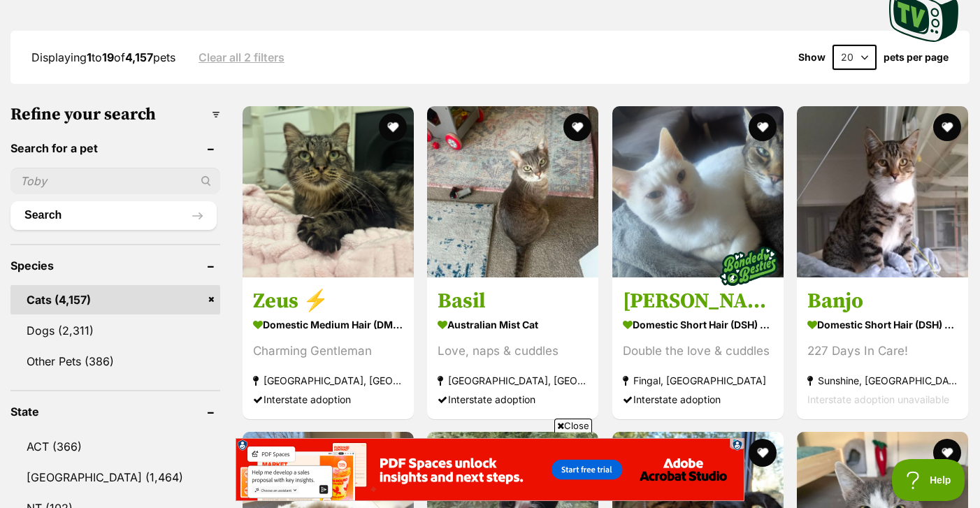 The width and height of the screenshot is (980, 508). I want to click on h3: Refine your search, so click(115, 115).